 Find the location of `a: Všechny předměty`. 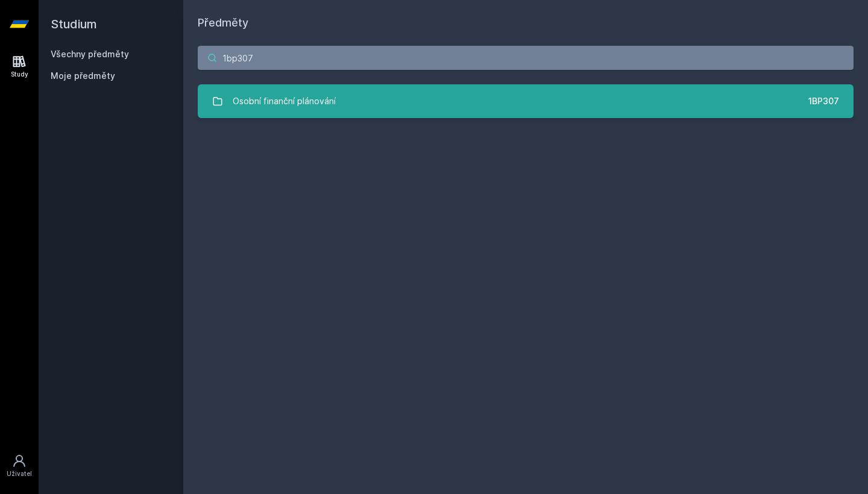

a: Všechny předměty is located at coordinates (90, 54).